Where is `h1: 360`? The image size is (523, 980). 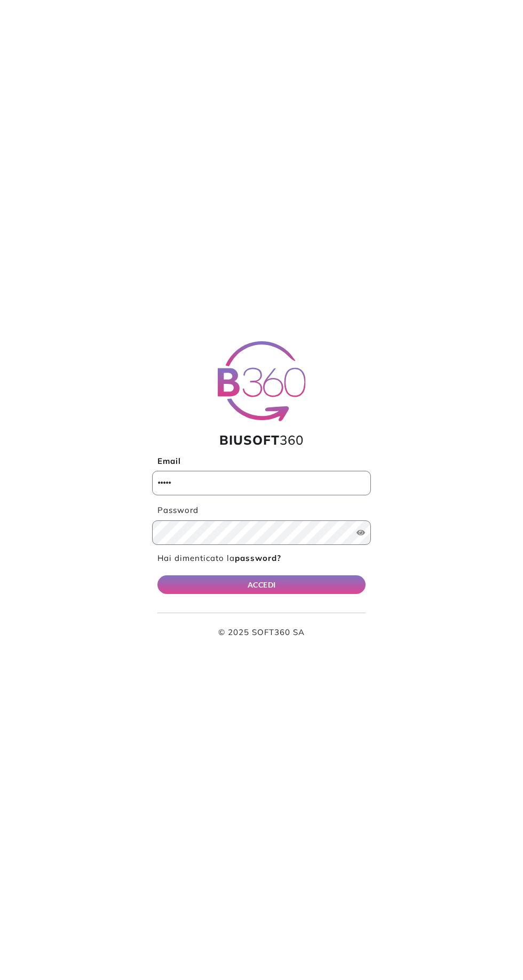 h1: 360 is located at coordinates (261, 440).